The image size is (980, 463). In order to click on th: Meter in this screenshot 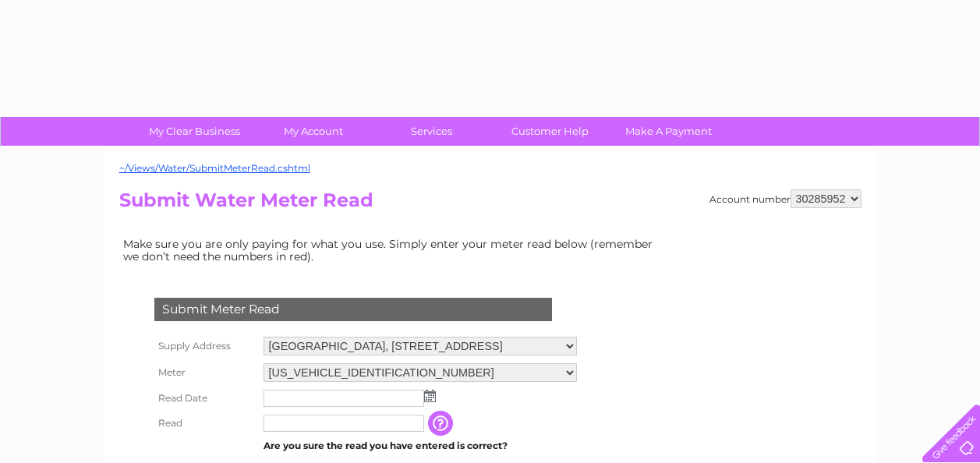, I will do `click(205, 372)`.